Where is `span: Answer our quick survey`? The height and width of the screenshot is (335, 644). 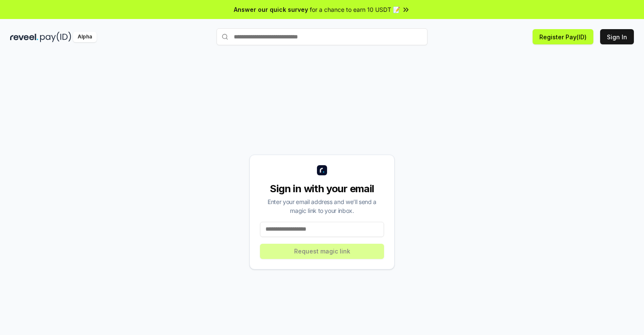
span: Answer our quick survey is located at coordinates (271, 9).